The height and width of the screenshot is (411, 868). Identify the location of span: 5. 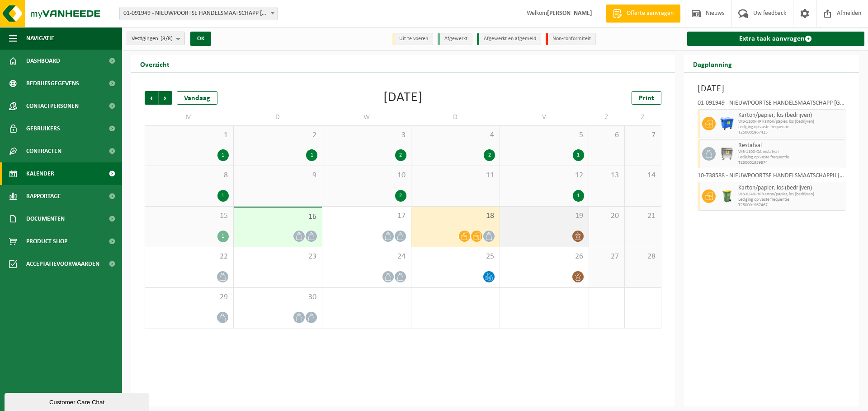
(544, 136).